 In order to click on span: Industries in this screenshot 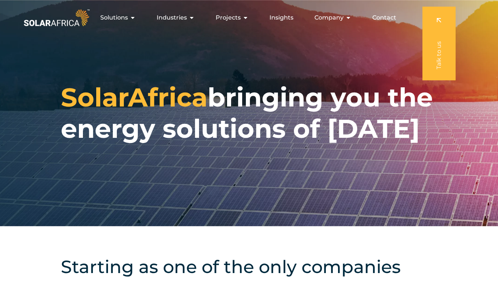, I will do `click(172, 18)`.